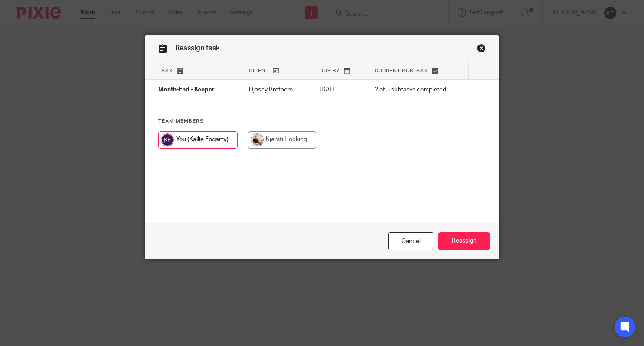  What do you see at coordinates (417, 90) in the screenshot?
I see `td: 2 of 3 subtasks completed` at bounding box center [417, 90].